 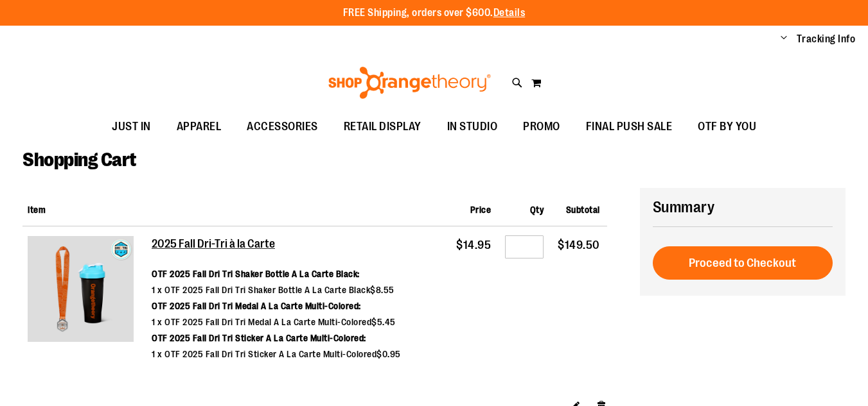 What do you see at coordinates (131, 126) in the screenshot?
I see `span: JUST IN` at bounding box center [131, 126].